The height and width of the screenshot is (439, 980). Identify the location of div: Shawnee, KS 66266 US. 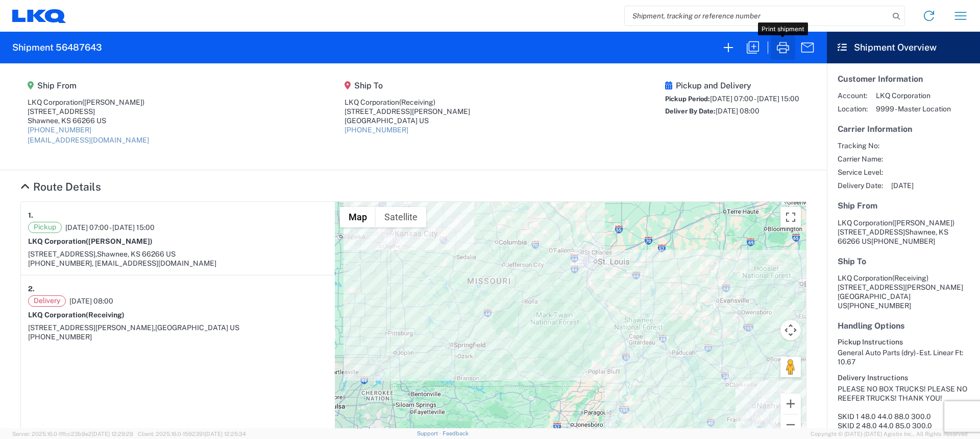
(88, 121).